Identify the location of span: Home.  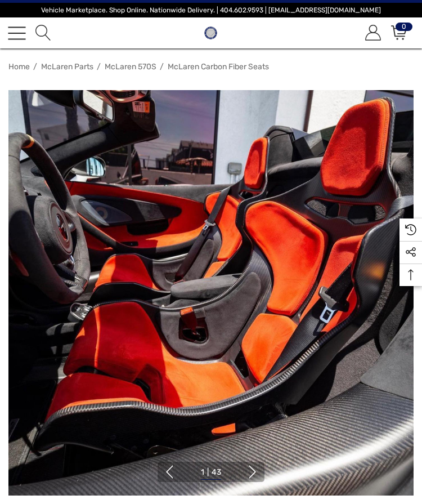
(19, 66).